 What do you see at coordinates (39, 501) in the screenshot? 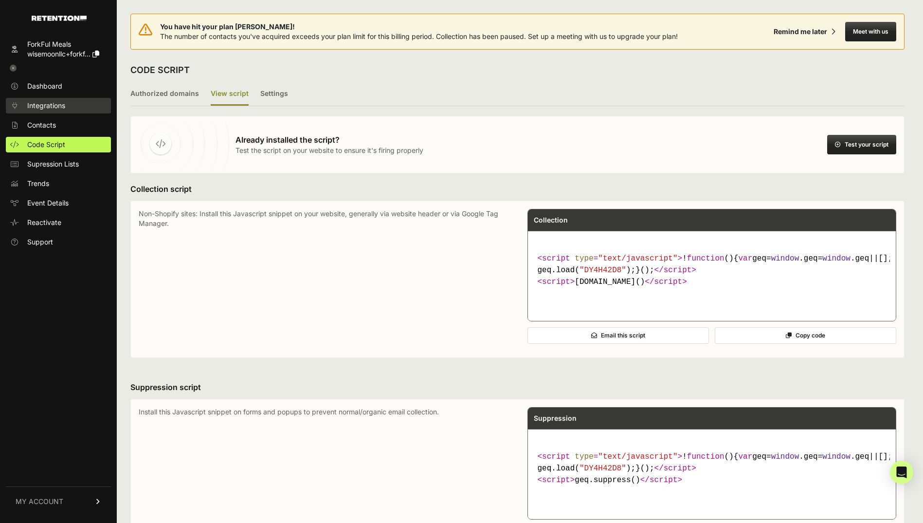
I see `span: MY ACCOUNT` at bounding box center [39, 501].